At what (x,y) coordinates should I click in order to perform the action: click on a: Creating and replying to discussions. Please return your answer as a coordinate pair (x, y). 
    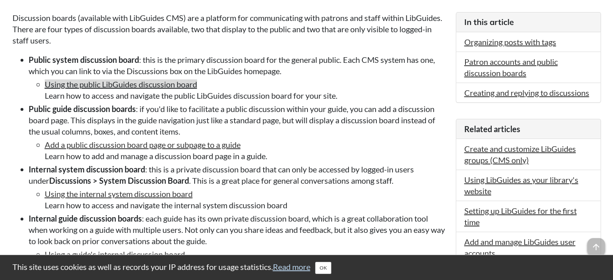
    Looking at the image, I should click on (527, 93).